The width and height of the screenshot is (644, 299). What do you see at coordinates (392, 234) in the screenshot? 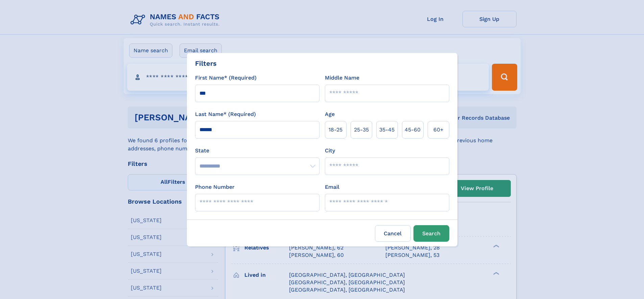
I see `label: Cancel` at bounding box center [392, 234].